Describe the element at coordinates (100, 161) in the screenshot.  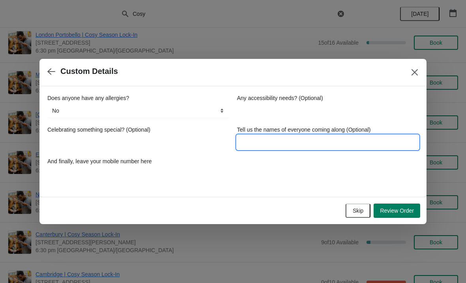
I see `label: And finally, leave your mobile number here` at that location.